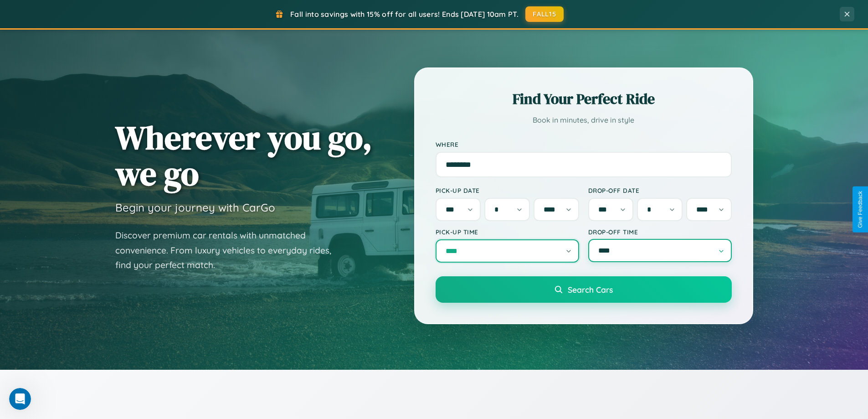 This screenshot has width=868, height=419. What do you see at coordinates (660, 231) in the screenshot?
I see `label: Drop-off Time` at bounding box center [660, 231].